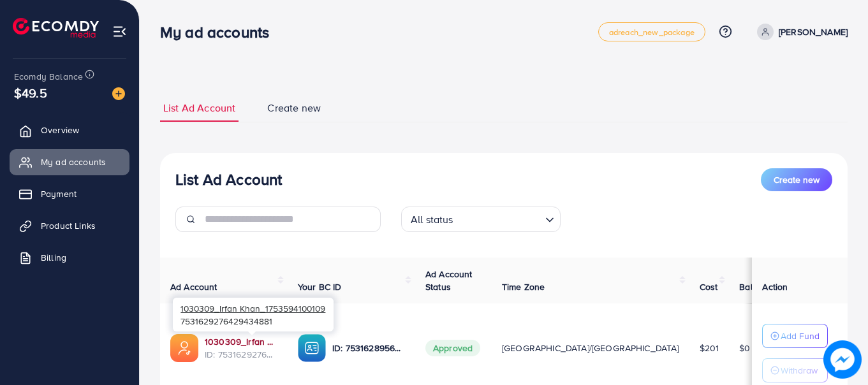 This screenshot has height=385, width=868. Describe the element at coordinates (70, 257) in the screenshot. I see `a: Billing` at that location.